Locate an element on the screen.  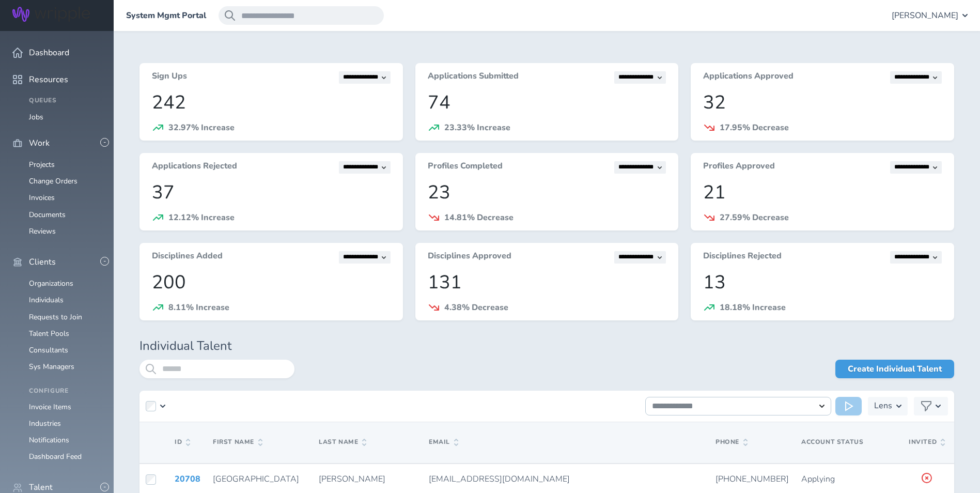
a: Create Individual Talent is located at coordinates (895, 369).